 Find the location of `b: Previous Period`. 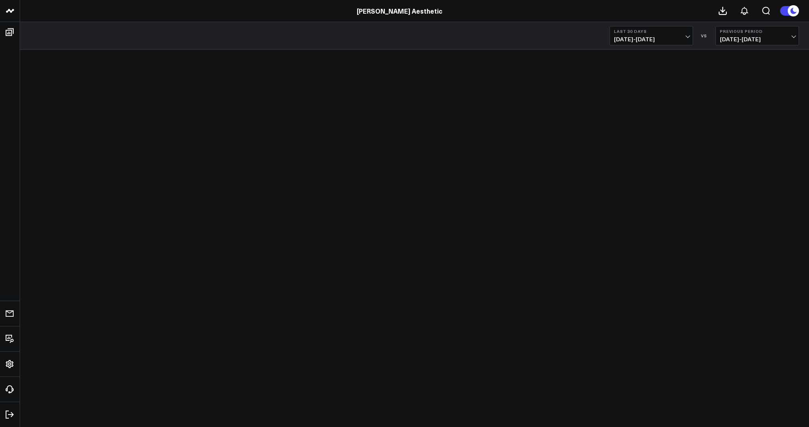

b: Previous Period is located at coordinates (757, 31).